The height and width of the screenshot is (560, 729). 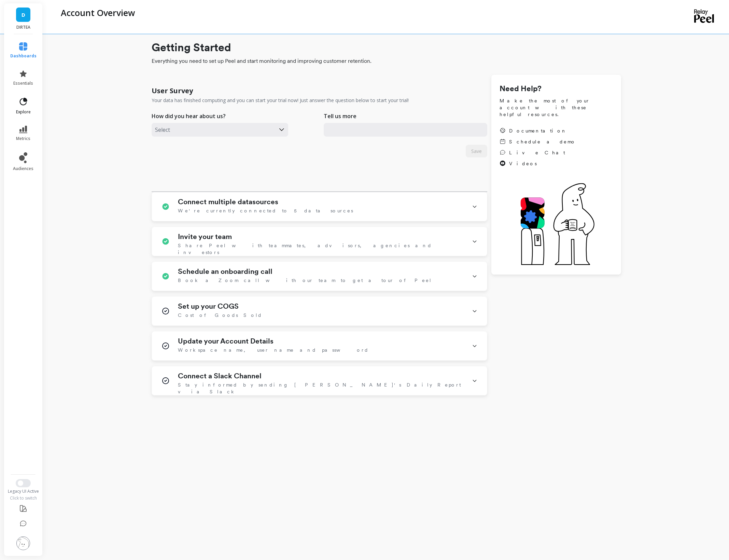 I want to click on h1: Schedule an onboarding call, so click(x=225, y=272).